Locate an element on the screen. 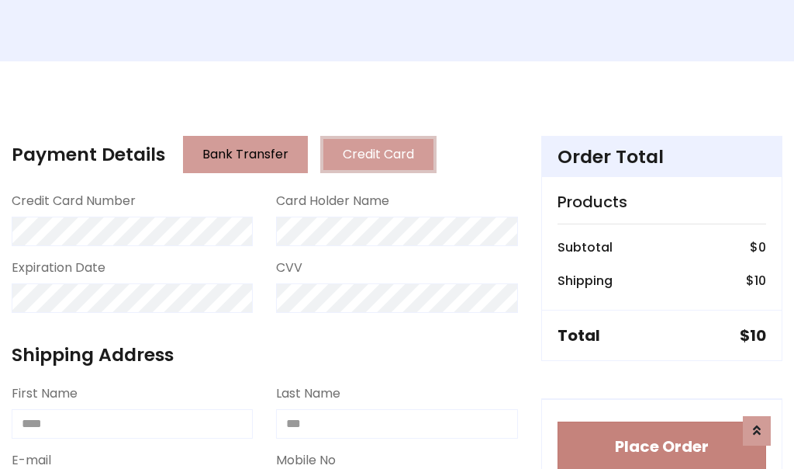 This screenshot has height=469, width=794. label: First Name is located at coordinates (44, 393).